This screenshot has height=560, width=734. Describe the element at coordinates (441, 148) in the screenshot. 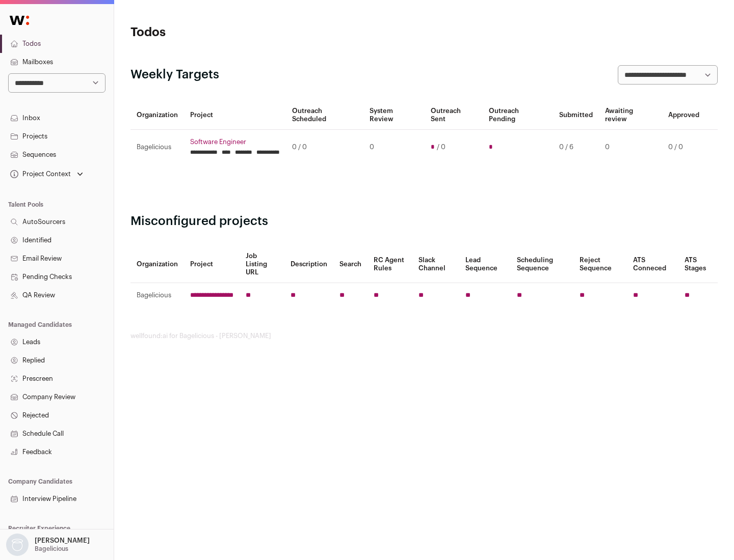

I see `span: / 0` at that location.